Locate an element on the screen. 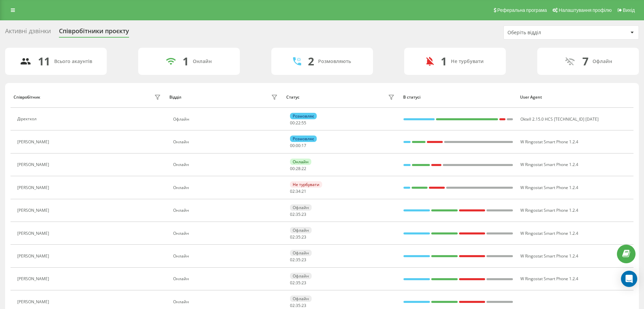 The image size is (644, 309). div: Співробітники проєкту is located at coordinates (94, 33).